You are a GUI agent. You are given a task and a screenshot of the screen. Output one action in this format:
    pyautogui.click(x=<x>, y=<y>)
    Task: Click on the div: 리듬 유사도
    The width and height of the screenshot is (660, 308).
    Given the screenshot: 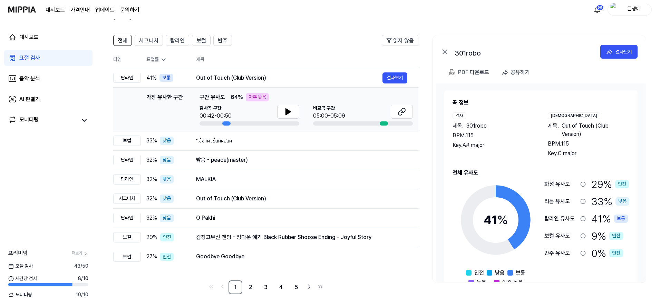 What is the action you would take?
    pyautogui.click(x=561, y=202)
    